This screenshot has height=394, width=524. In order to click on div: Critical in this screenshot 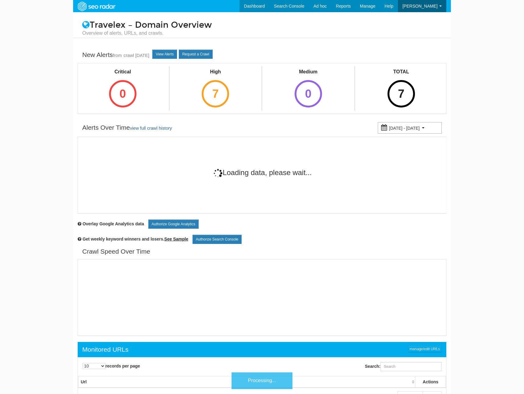, I will do `click(123, 72)`.